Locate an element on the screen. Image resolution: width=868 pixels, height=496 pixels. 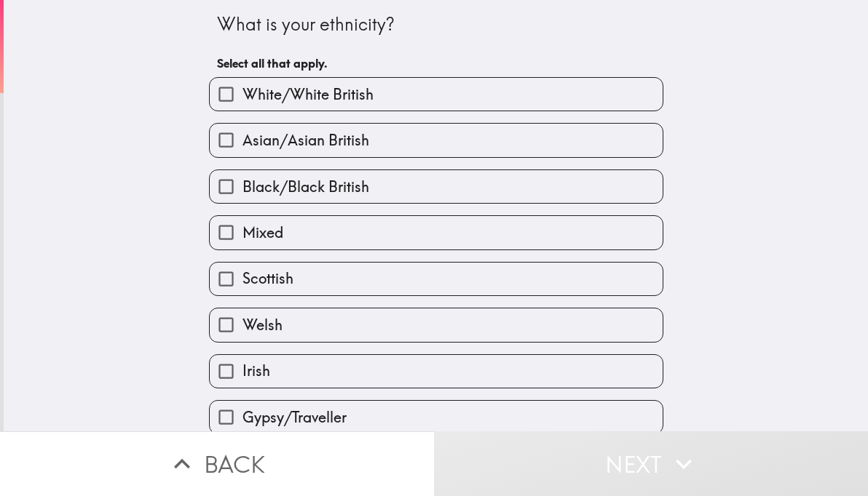
button: Mixed is located at coordinates (436, 233).